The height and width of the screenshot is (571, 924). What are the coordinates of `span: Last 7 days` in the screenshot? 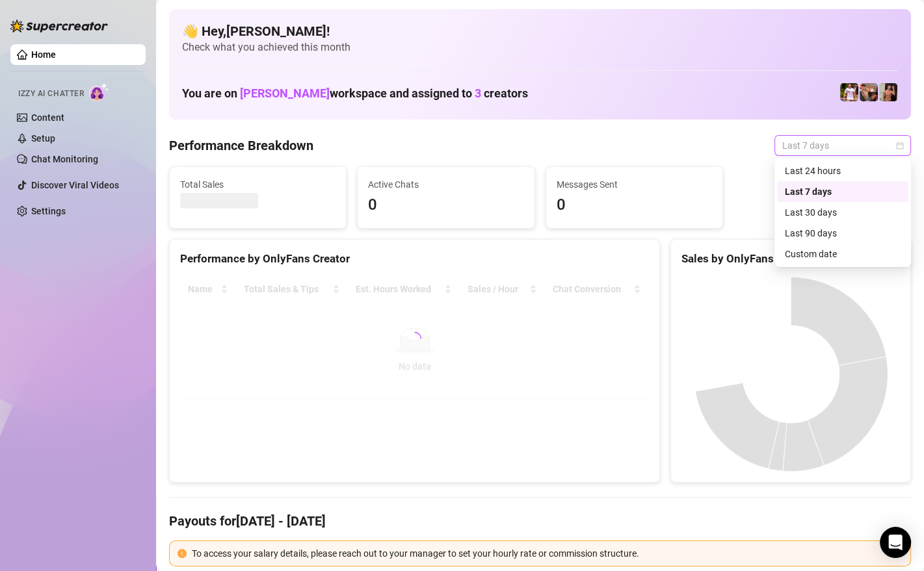 It's located at (842, 145).